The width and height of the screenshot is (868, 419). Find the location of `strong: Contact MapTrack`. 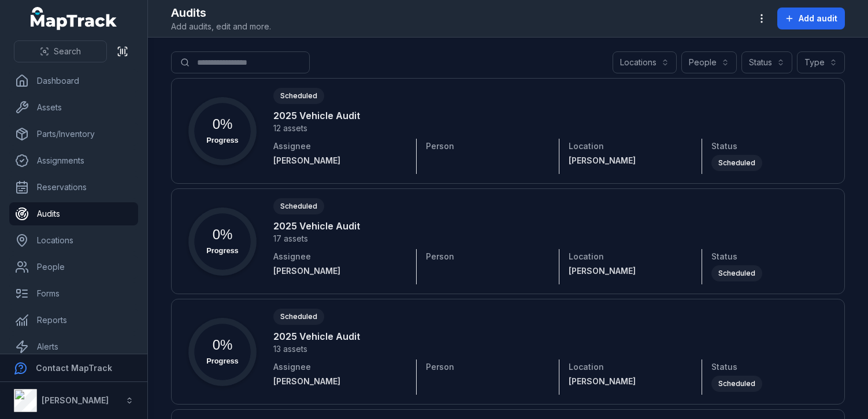

strong: Contact MapTrack is located at coordinates (74, 368).